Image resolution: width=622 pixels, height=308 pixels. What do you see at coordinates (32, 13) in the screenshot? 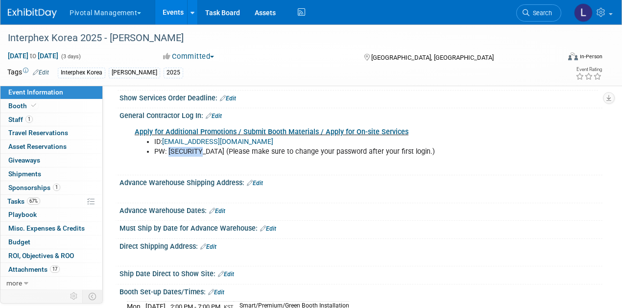
I see `img: ExhibitDay` at bounding box center [32, 13].